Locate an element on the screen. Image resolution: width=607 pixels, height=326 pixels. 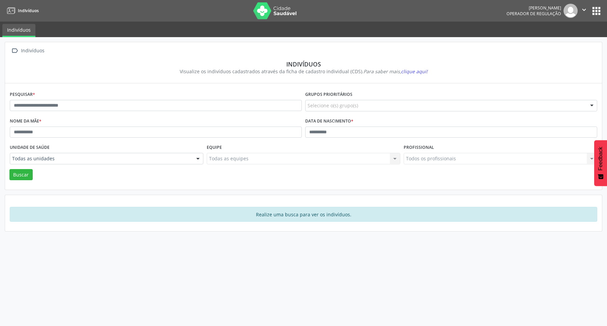
span: Todas as unidades is located at coordinates (101, 158).